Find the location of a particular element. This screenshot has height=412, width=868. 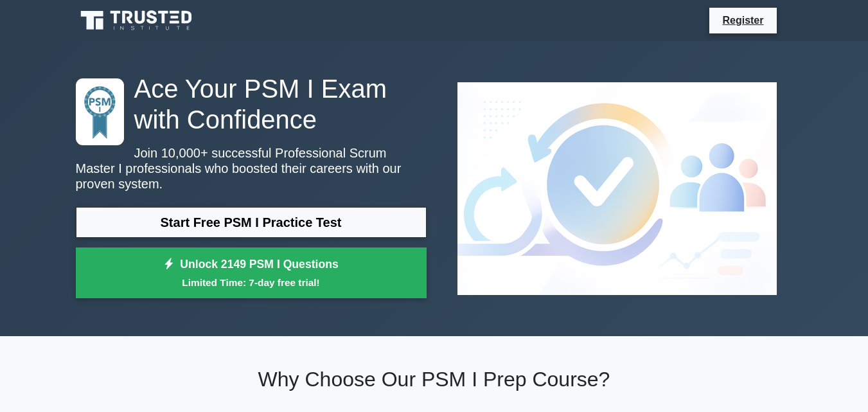

a: Start Free PSM I Practice Test is located at coordinates (251, 223).